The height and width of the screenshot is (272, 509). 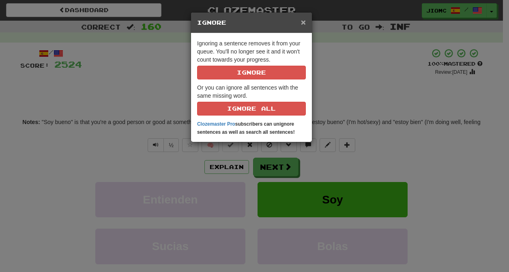 What do you see at coordinates (251, 59) in the screenshot?
I see `p: Ignoring a sentence removes it from your queue. You'll no longer see it and it won't count toward...` at bounding box center [251, 59].